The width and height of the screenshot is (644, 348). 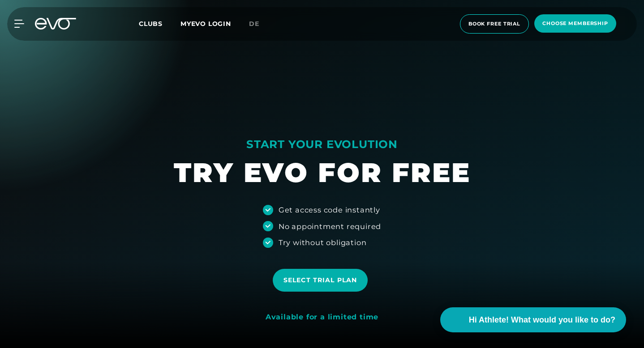 What do you see at coordinates (533, 320) in the screenshot?
I see `button: Hi Athlete! What would you like to do?` at bounding box center [533, 320].